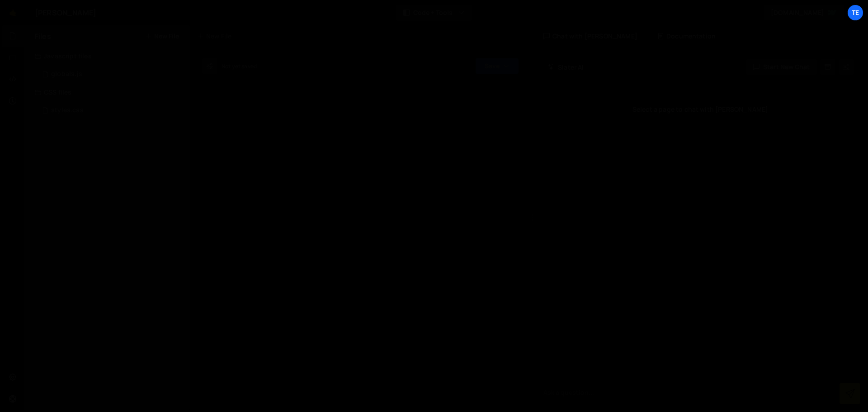 This screenshot has width=868, height=412. What do you see at coordinates (107, 56) in the screenshot?
I see `div: Javascript files` at bounding box center [107, 56].